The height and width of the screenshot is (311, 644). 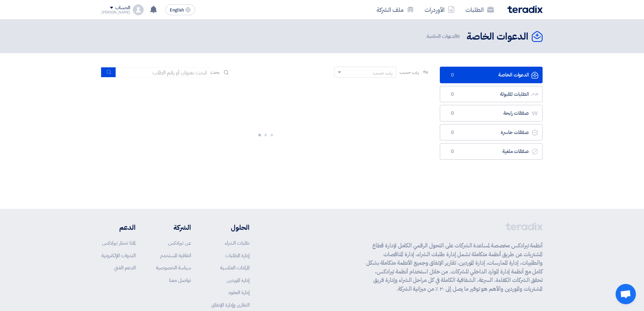 I want to click on div: الحساب, so click(x=122, y=7).